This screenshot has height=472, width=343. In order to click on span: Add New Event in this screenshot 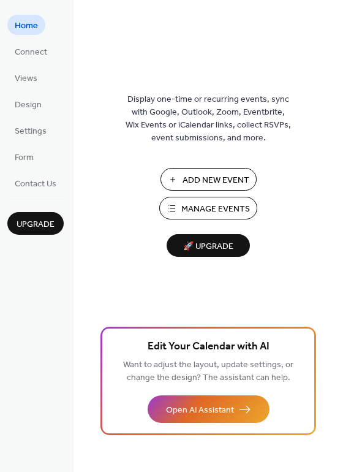, I will do `click(216, 180)`.